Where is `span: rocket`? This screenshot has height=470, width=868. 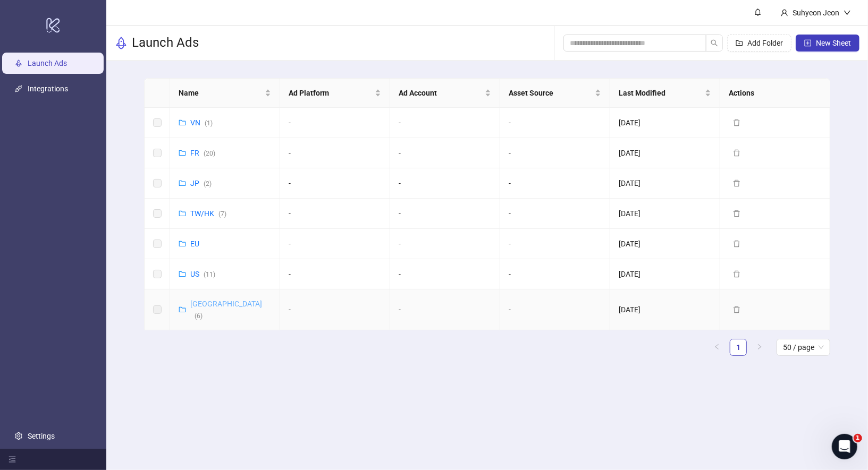
span: rocket is located at coordinates (121, 43).